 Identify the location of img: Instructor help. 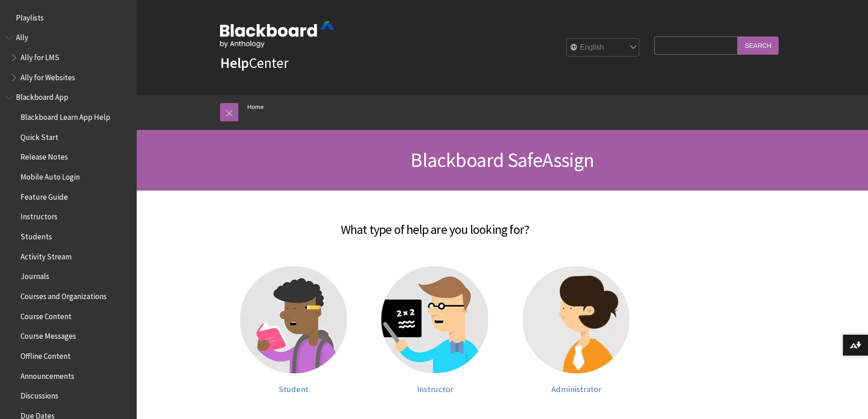
(435, 320).